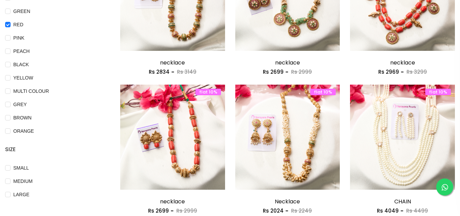  I want to click on span: SMALL, so click(21, 168).